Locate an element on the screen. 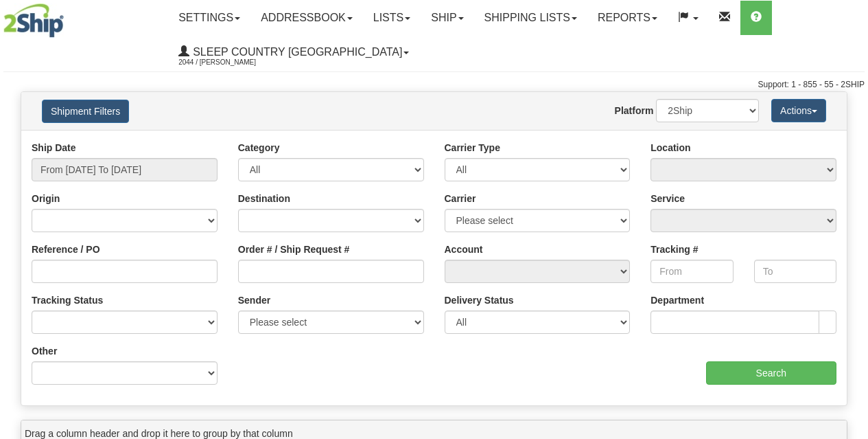 The height and width of the screenshot is (439, 868). label: Tracking # is located at coordinates (674, 249).